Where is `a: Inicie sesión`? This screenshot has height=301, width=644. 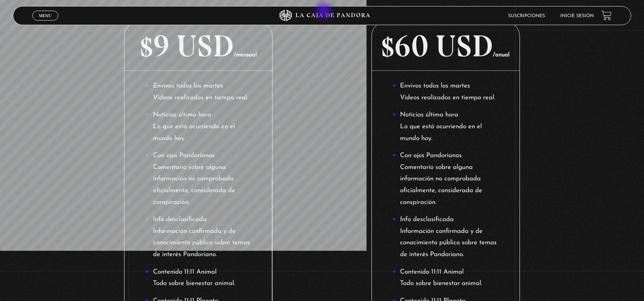 a: Inicie sesión is located at coordinates (577, 16).